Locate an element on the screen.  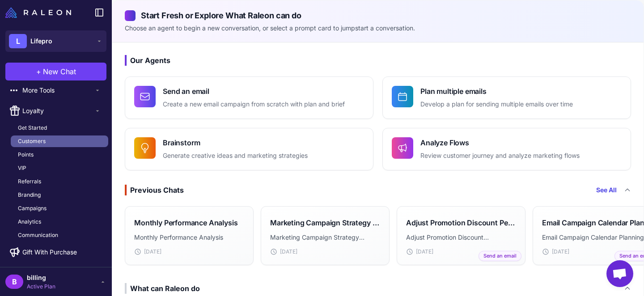
span: Campaigns is located at coordinates (32, 208).